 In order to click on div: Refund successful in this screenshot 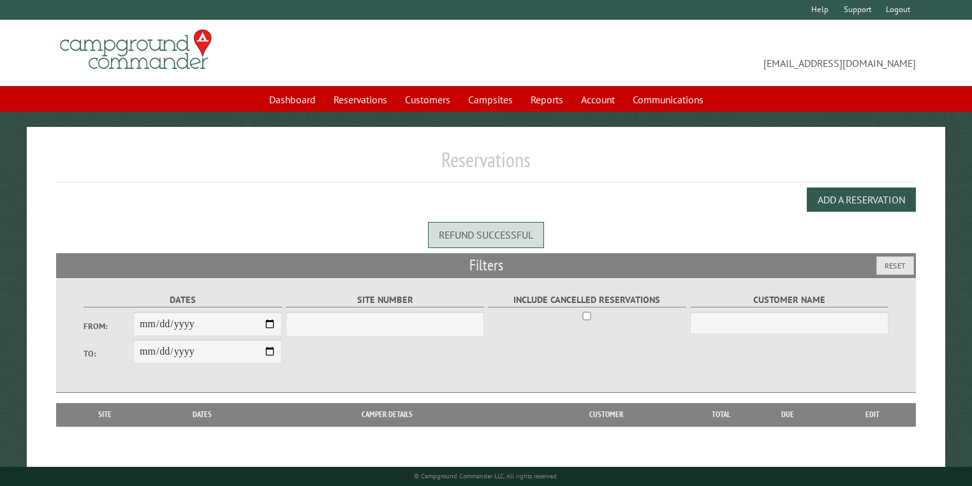, I will do `click(486, 235)`.